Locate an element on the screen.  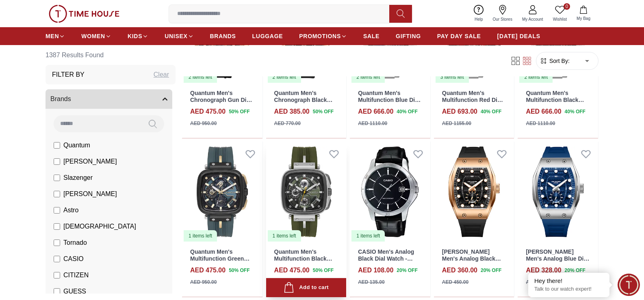
a: Quantum Men's Multifunction Blue Dial Watch - PWG1092.390 is located at coordinates (389, 100).